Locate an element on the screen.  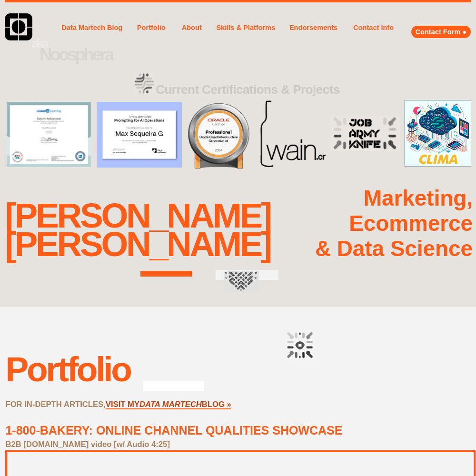
a: Contact Info is located at coordinates (374, 28).